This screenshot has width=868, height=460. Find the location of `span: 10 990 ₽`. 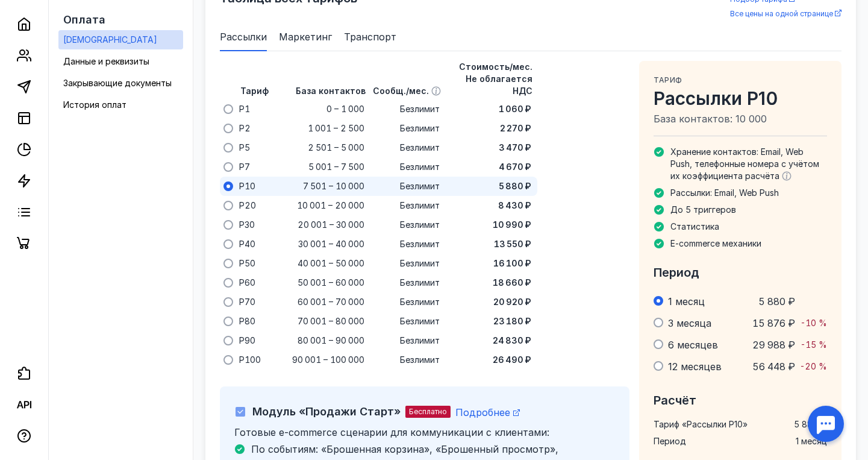

span: 10 990 ₽ is located at coordinates (513, 225).